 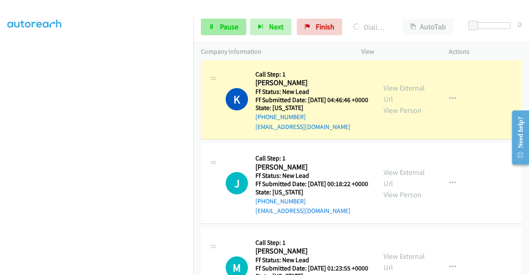 I want to click on h1: J, so click(x=237, y=183).